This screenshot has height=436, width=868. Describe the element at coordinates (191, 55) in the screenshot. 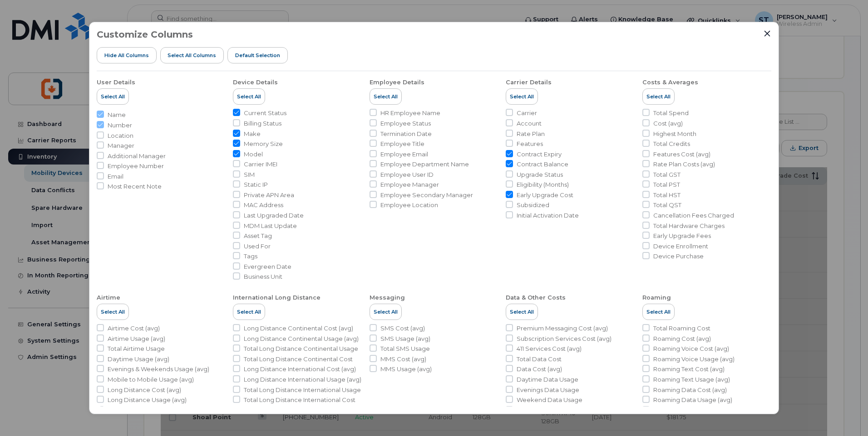

I see `span: Select all Columns` at that location.